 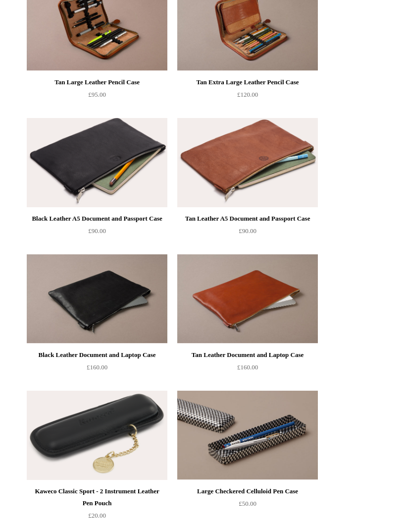 What do you see at coordinates (248, 97) in the screenshot?
I see `a: Tan Extra Large Leather Pencil Case £120.00` at bounding box center [248, 97].